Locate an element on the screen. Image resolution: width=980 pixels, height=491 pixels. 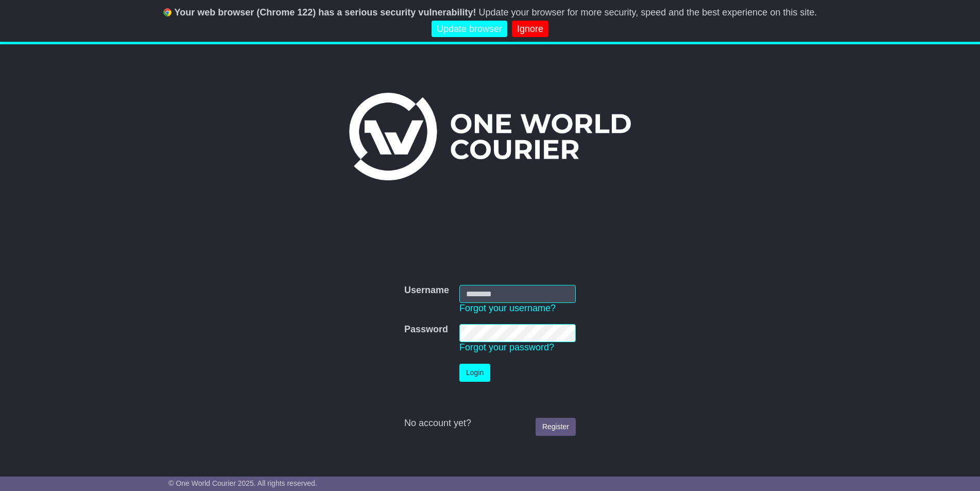
a: Update browser is located at coordinates (469, 29).